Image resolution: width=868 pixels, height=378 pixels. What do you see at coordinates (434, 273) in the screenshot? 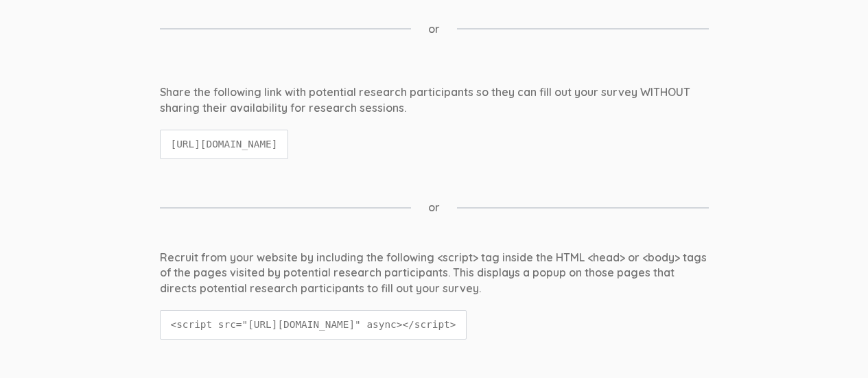
I see `div: Recruit from your website by including the following <script> tag inside the HTML <head> or <body...` at bounding box center [434, 273].